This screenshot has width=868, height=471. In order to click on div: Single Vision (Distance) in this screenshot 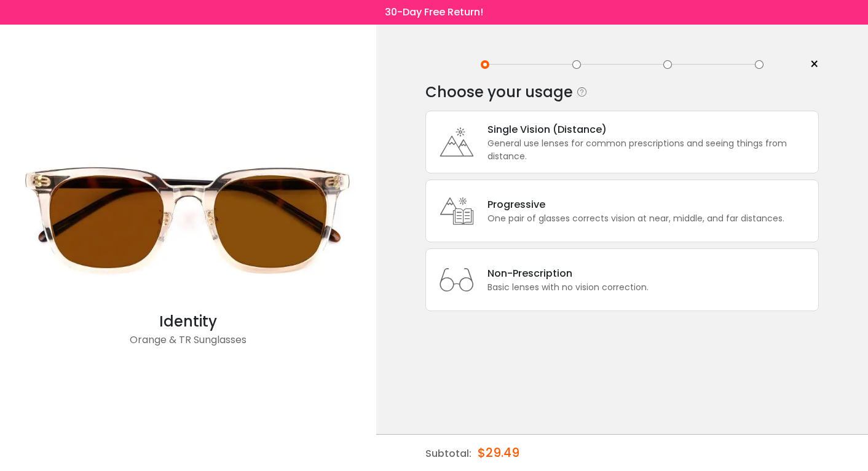, I will do `click(649, 129)`.